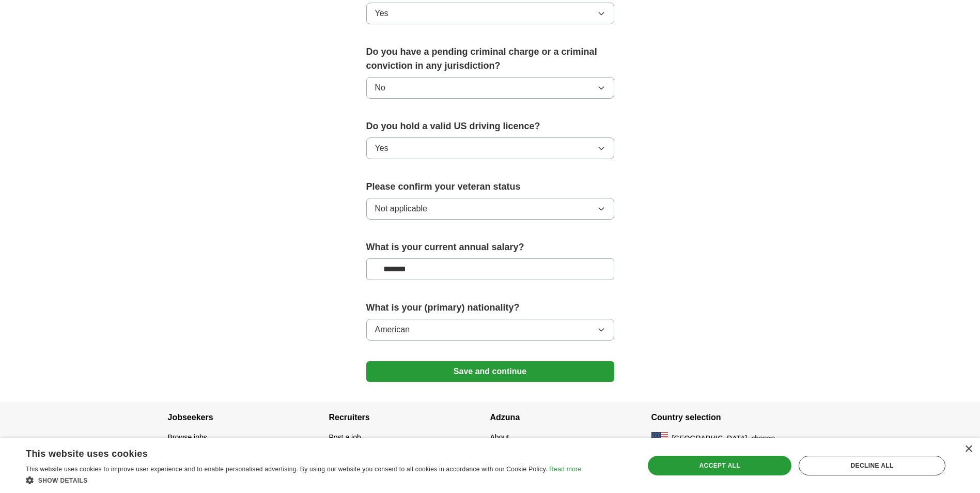 The height and width of the screenshot is (493, 980). Describe the element at coordinates (763, 438) in the screenshot. I see `button: change` at that location.